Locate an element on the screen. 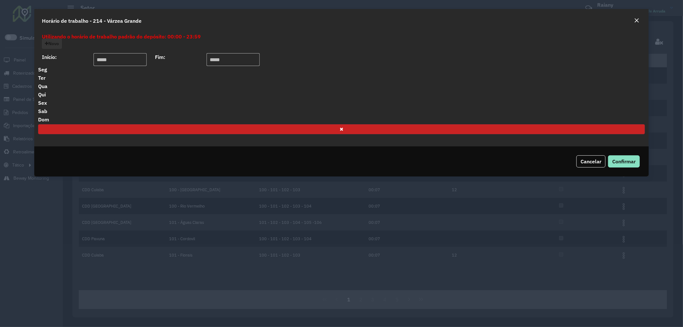  button: Close is located at coordinates (637, 21).